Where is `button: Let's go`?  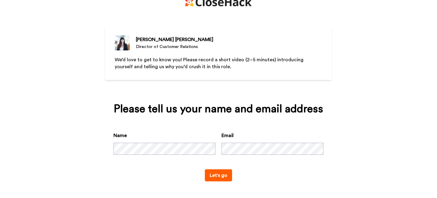
button: Let's go is located at coordinates (218, 176).